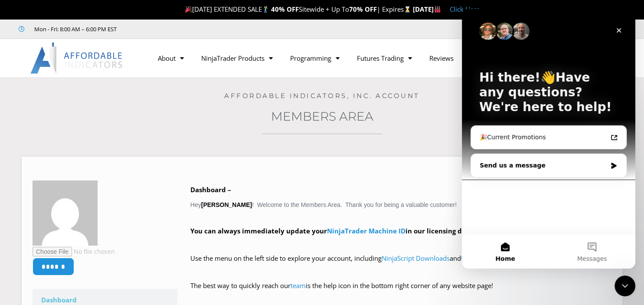 This screenshot has height=305, width=644. Describe the element at coordinates (441, 58) in the screenshot. I see `a: Reviews` at that location.